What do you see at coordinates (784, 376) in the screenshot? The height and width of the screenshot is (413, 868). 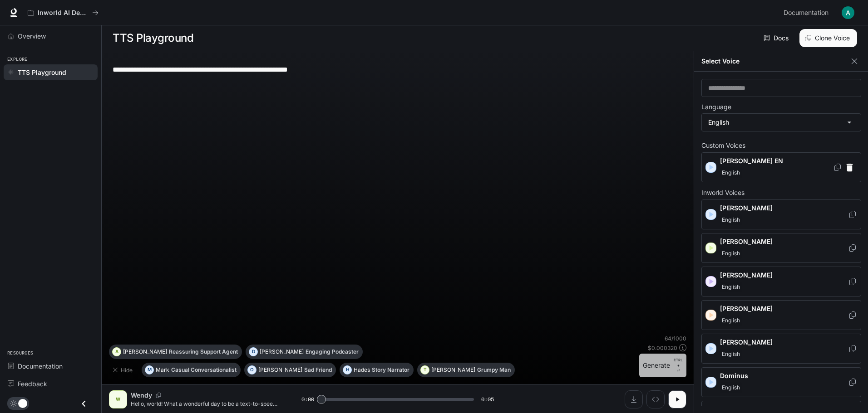 I see `p: Dominus` at bounding box center [784, 376].